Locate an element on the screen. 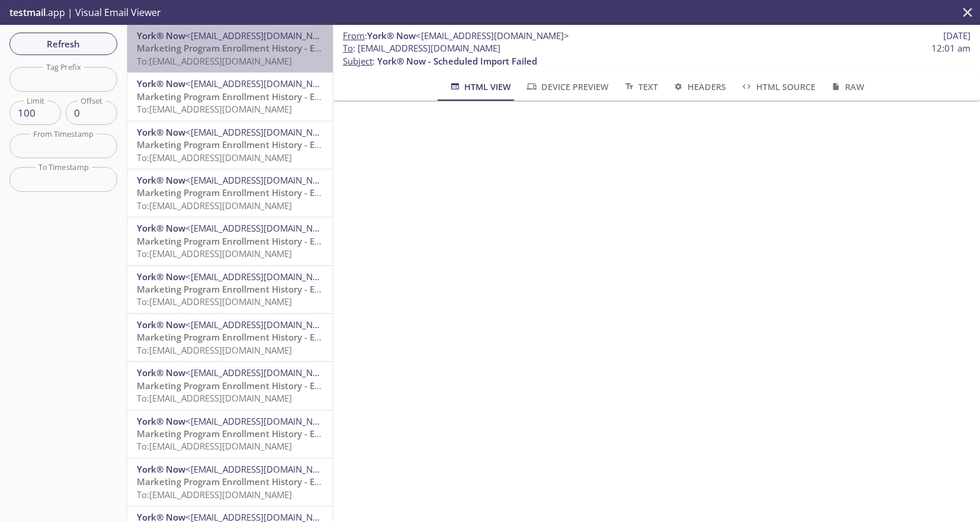 Image resolution: width=980 pixels, height=523 pixels. span: 12:01 am is located at coordinates (951, 48).